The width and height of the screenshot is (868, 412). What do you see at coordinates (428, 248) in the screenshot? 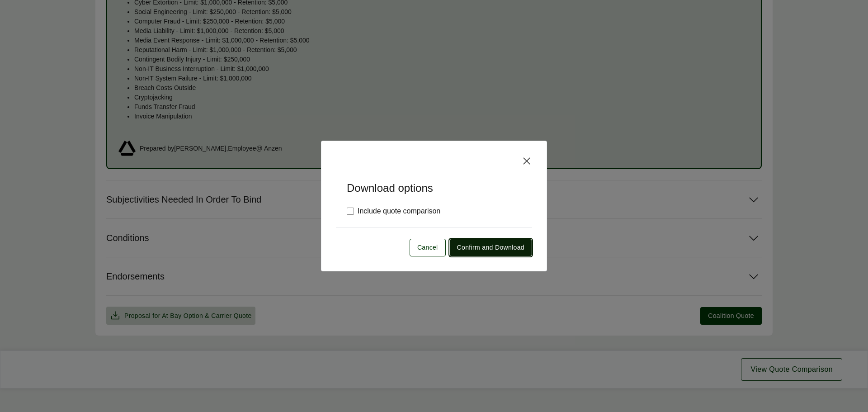
I see `button: Cancel` at bounding box center [428, 248].